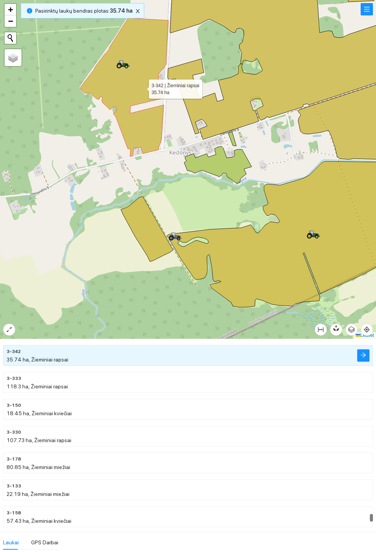 This screenshot has height=552, width=376. What do you see at coordinates (39, 413) in the screenshot?
I see `span: 18.45 ha, Žieminiai kviečiai` at bounding box center [39, 413].